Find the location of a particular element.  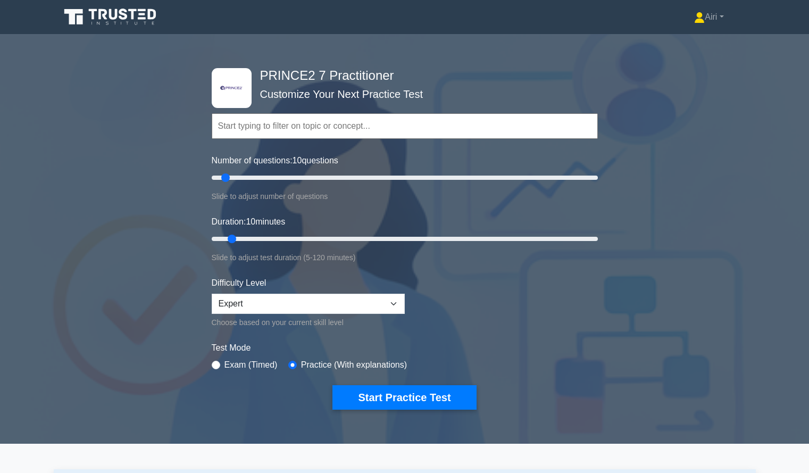

label: Practice (With explanations) is located at coordinates (354, 365).